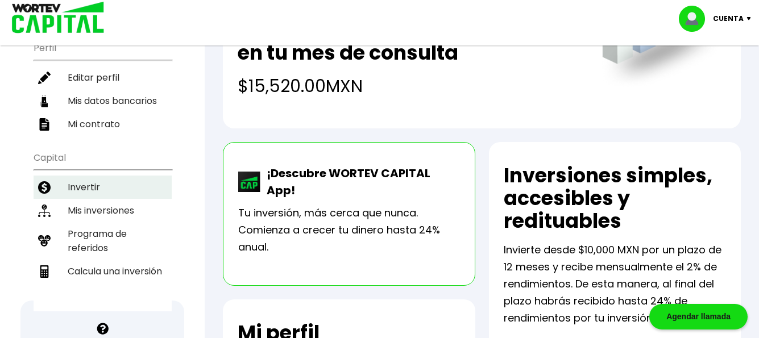 This screenshot has width=759, height=338. Describe the element at coordinates (102, 77) in the screenshot. I see `a: Editar perfil` at that location.